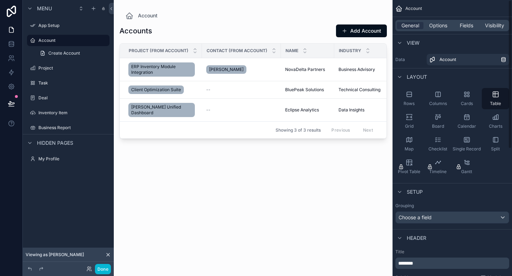  I want to click on span: Showing 3 of 3 results, so click(298, 130).